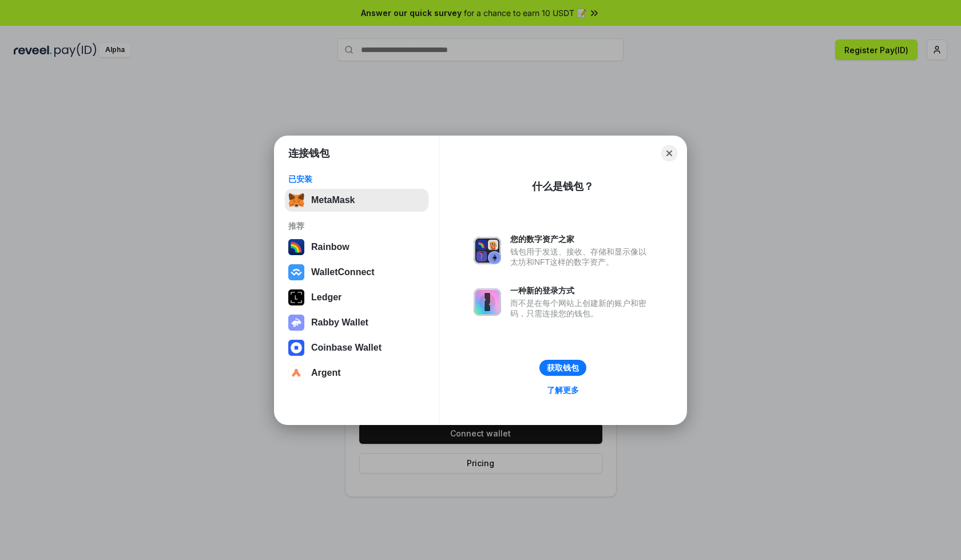 Image resolution: width=961 pixels, height=560 pixels. What do you see at coordinates (581, 290) in the screenshot?
I see `div: 一种新的登录方式` at bounding box center [581, 290].